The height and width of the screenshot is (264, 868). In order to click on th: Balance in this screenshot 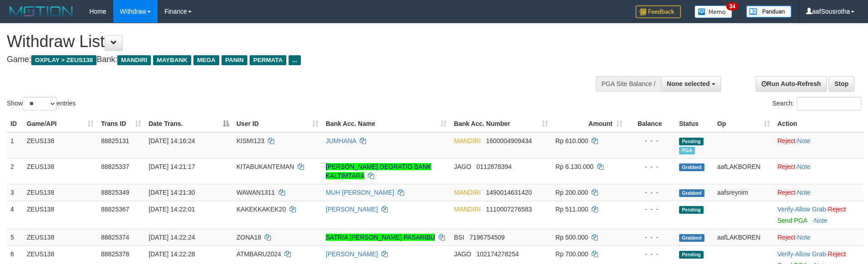, I will do `click(651, 124)`.